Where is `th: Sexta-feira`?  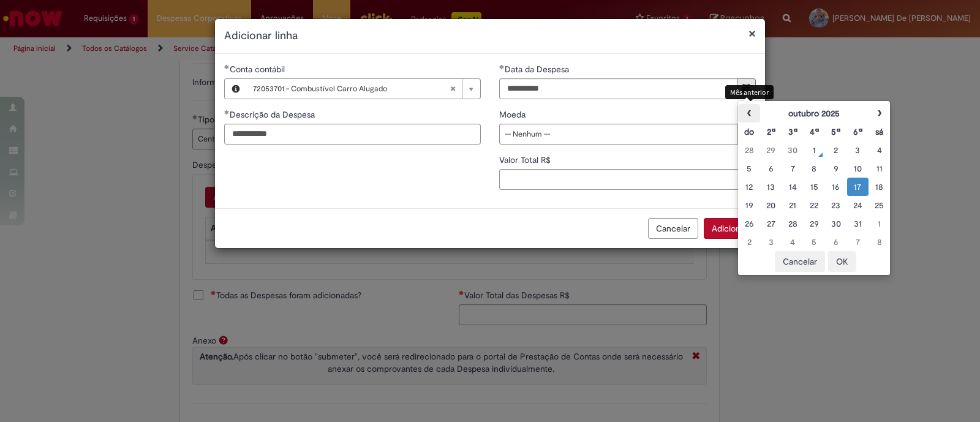
th: Sexta-feira is located at coordinates (857, 132).